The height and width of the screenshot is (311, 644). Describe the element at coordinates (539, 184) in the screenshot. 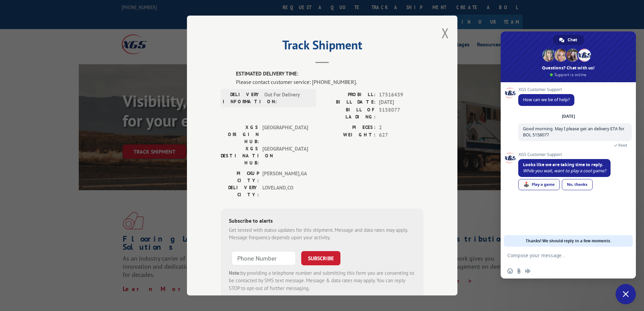

I see `div: Play a game` at that location.